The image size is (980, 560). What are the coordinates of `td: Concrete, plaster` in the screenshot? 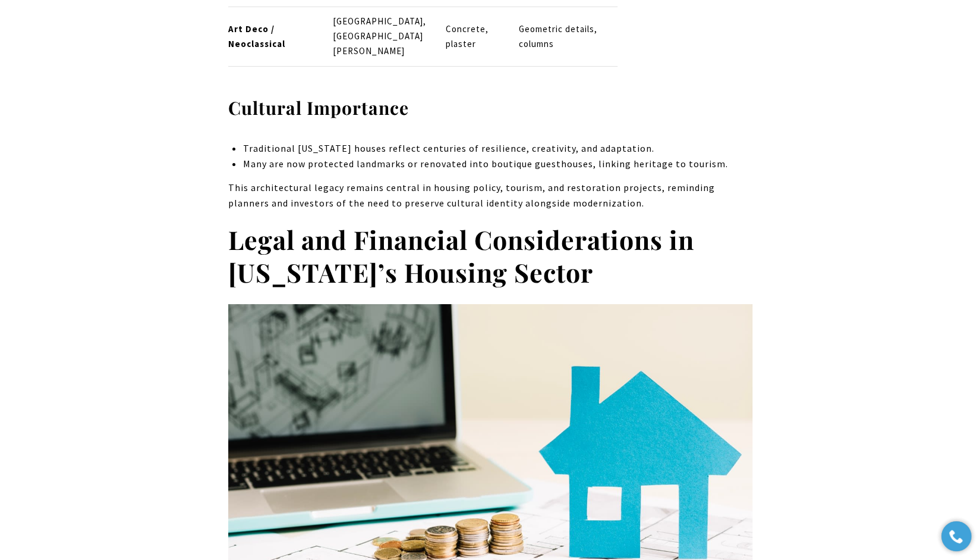 It's located at (473, 36).